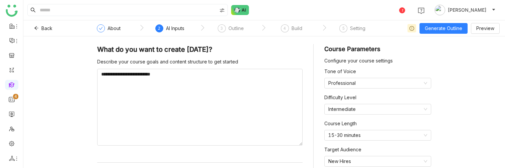 This screenshot has width=505, height=168. What do you see at coordinates (200, 62) in the screenshot?
I see `div: Describe your course goals and content structure to get started` at bounding box center [200, 62].